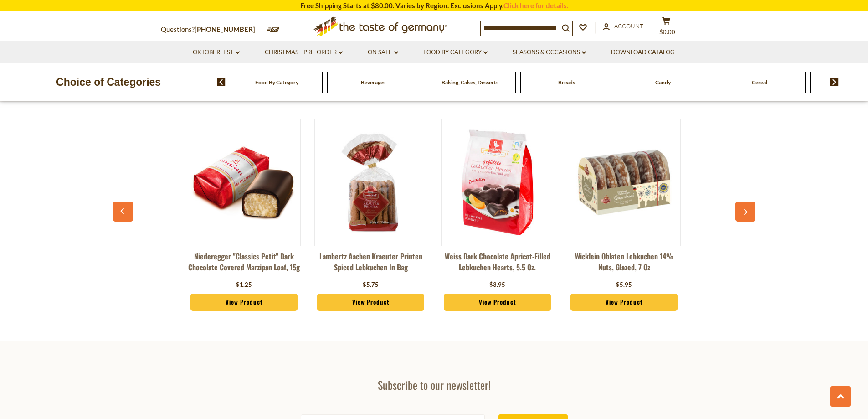 The width and height of the screenshot is (868, 419). Describe the element at coordinates (221, 82) in the screenshot. I see `img: previous arrow` at that location.